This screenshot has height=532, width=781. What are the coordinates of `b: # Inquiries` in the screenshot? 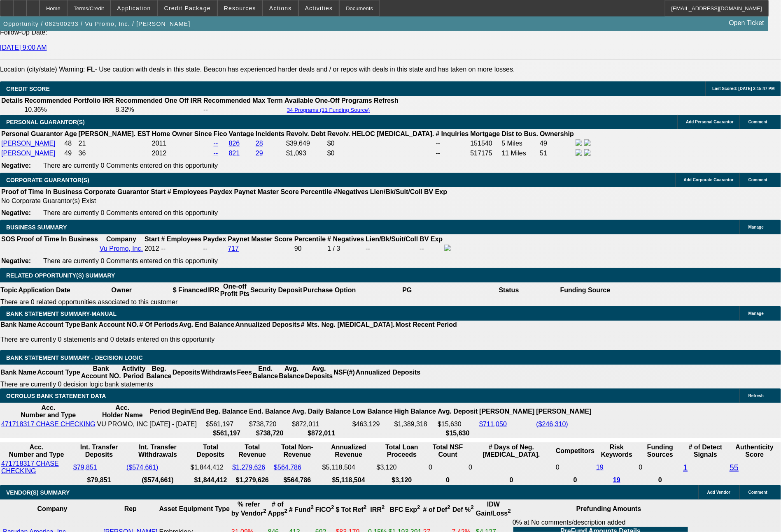 It's located at (452, 133).